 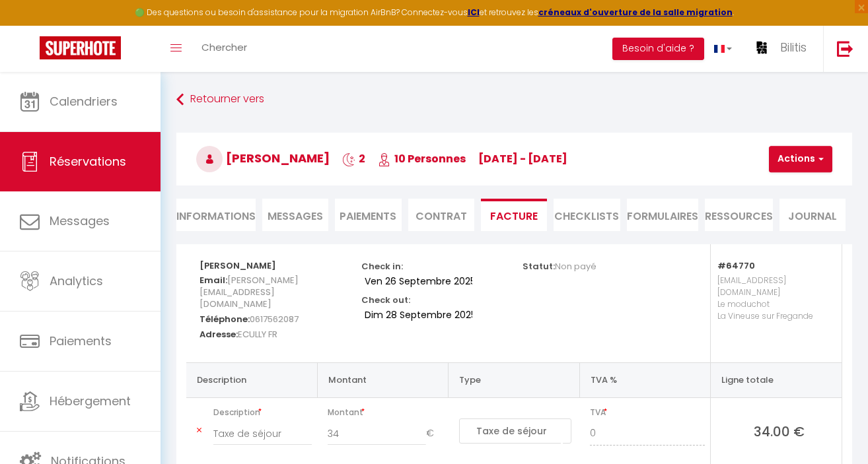 What do you see at coordinates (383, 380) in the screenshot?
I see `th: Montant` at bounding box center [383, 380].